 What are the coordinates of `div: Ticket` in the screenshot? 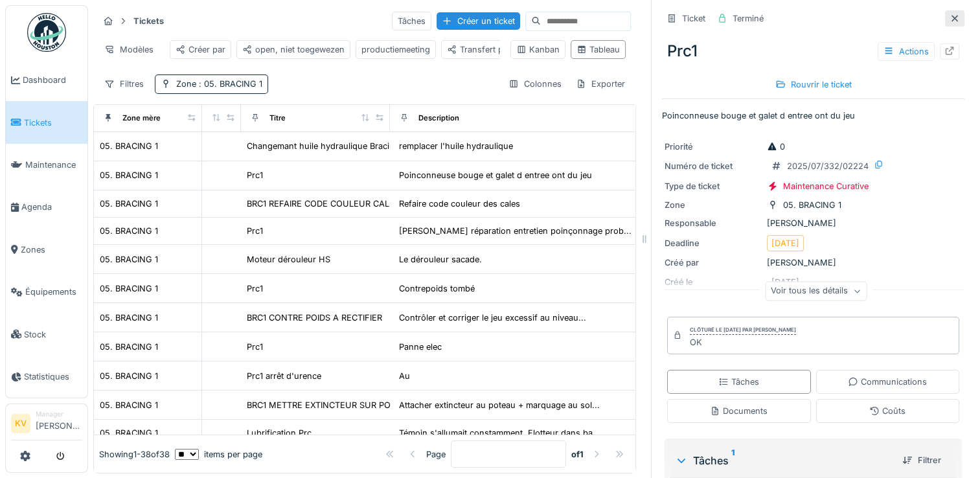 It's located at (693, 18).